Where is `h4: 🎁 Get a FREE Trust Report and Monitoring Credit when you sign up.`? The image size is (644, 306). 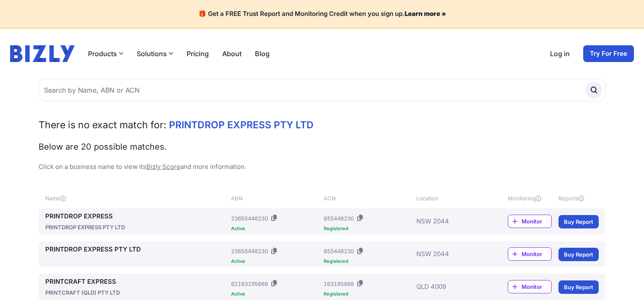 h4: 🎁 Get a FREE Trust Report and Monitoring Credit when you sign up. is located at coordinates (322, 14).